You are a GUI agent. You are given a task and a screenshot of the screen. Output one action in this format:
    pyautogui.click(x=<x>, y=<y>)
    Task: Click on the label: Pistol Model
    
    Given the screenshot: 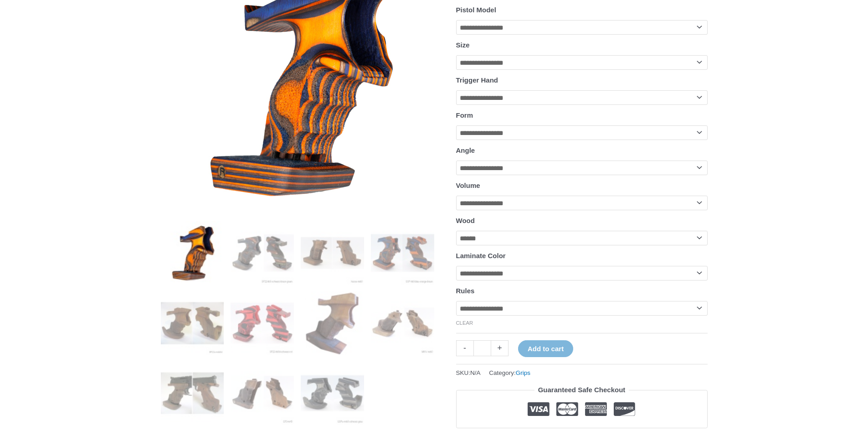 What is the action you would take?
    pyautogui.click(x=476, y=10)
    